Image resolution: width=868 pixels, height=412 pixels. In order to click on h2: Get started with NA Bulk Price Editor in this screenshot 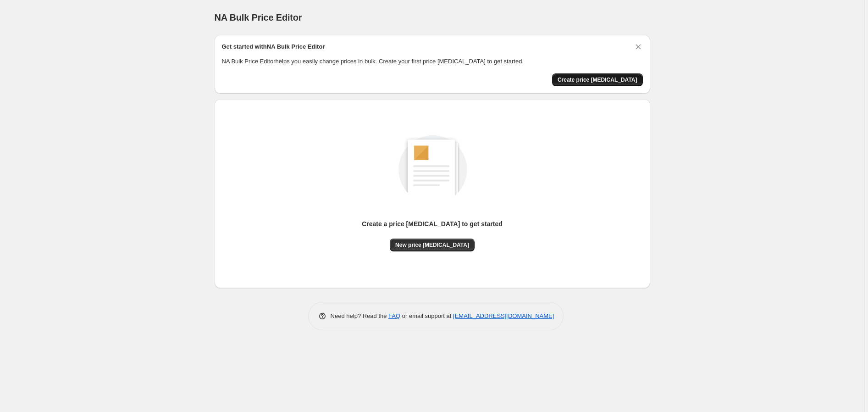, I will do `click(273, 47)`.